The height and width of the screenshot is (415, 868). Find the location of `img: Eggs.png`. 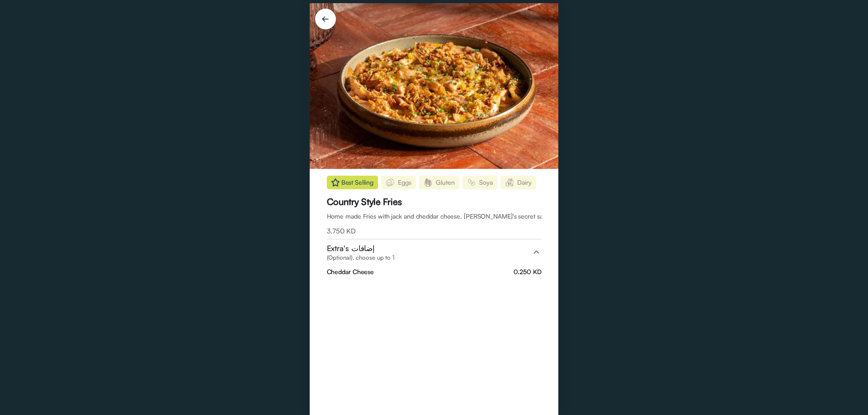

img: Eggs.png is located at coordinates (390, 183).